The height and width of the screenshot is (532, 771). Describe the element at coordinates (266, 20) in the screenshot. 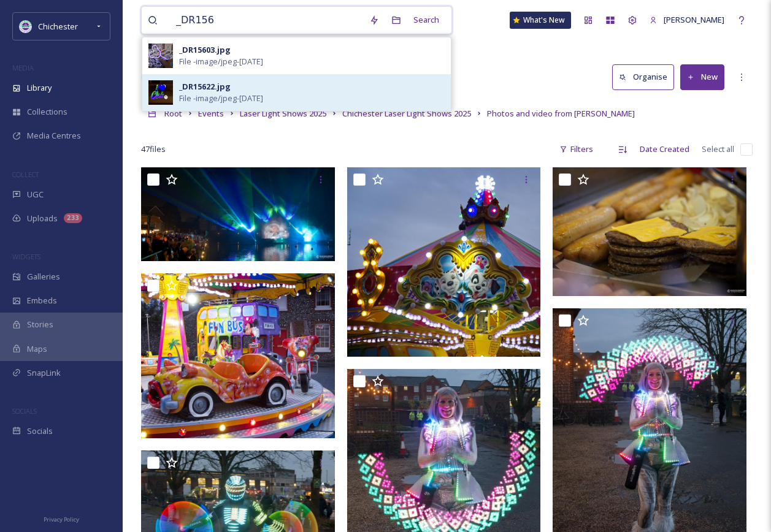

I see `input: Search your library` at that location.